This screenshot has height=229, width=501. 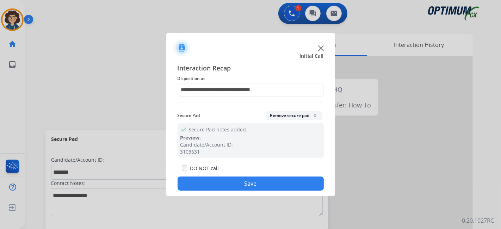 I want to click on span: x, so click(x=315, y=115).